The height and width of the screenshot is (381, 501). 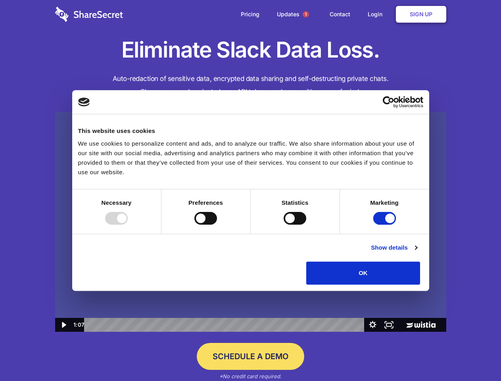 I want to click on a: Schedule a Demo, so click(x=250, y=356).